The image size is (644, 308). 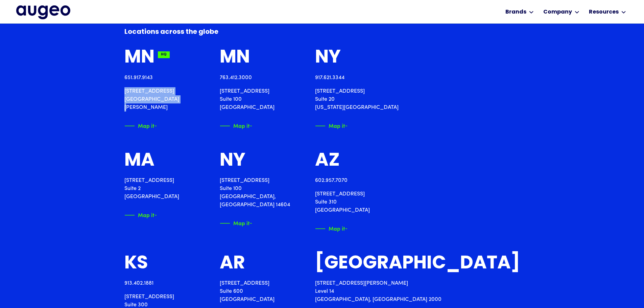 What do you see at coordinates (232, 264) in the screenshot?
I see `div: AR` at bounding box center [232, 264].